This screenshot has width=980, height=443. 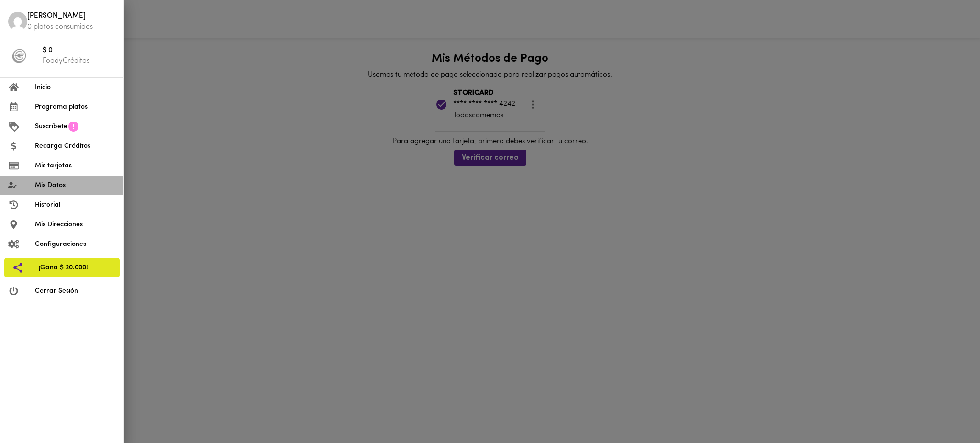 I want to click on span: Configuraciones, so click(x=75, y=244).